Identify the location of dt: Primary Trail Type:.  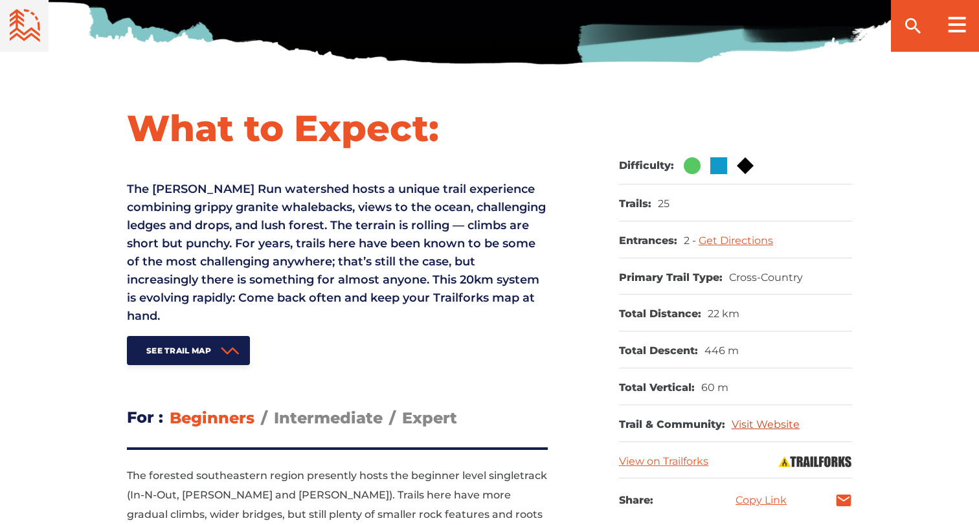
(671, 278).